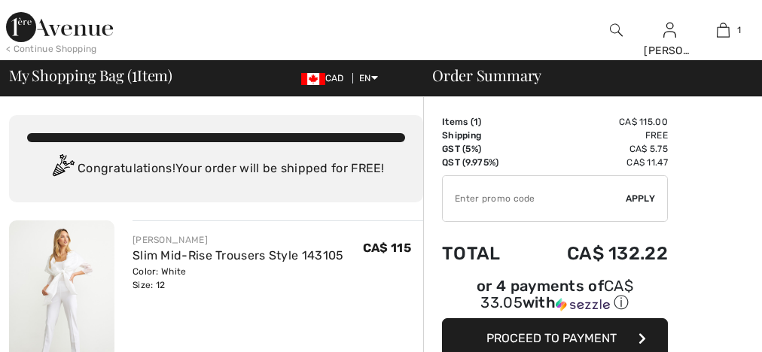 This screenshot has width=762, height=352. Describe the element at coordinates (483, 122) in the screenshot. I see `td: Items ( )` at that location.